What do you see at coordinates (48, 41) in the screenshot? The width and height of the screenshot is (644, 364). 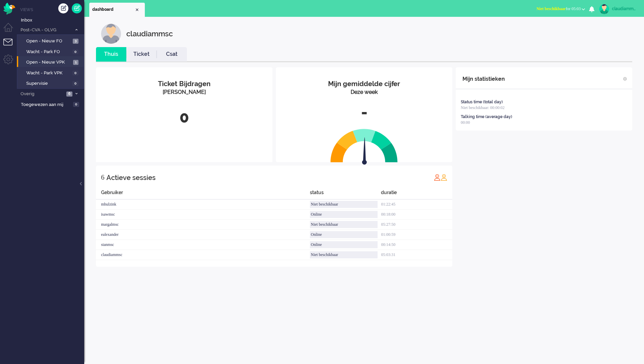 I see `span: Open - Nieuw FO` at bounding box center [48, 41].